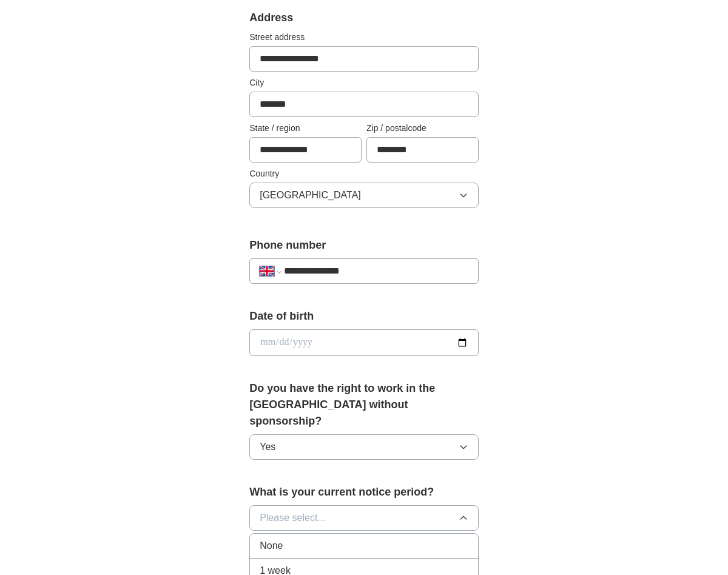 The height and width of the screenshot is (575, 728). I want to click on span: None, so click(271, 546).